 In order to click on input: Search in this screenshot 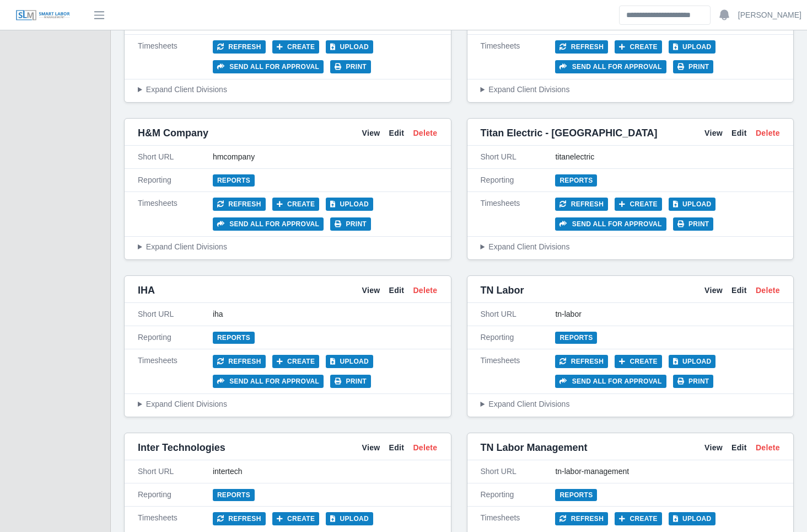, I will do `click(665, 15)`.